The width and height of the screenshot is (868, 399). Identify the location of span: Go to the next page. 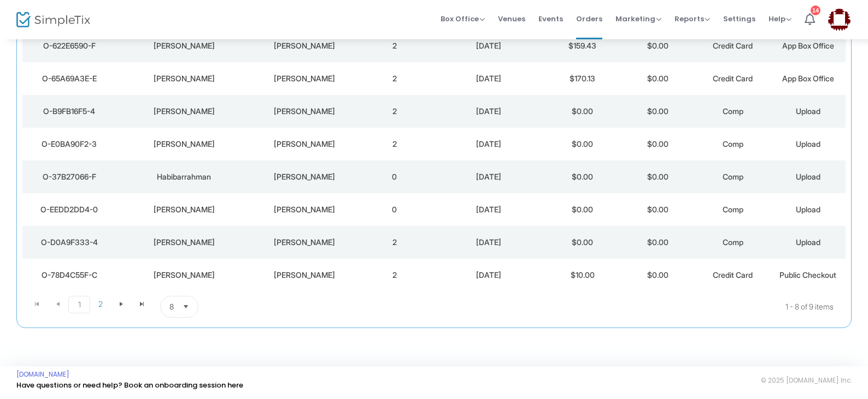
(121, 304).